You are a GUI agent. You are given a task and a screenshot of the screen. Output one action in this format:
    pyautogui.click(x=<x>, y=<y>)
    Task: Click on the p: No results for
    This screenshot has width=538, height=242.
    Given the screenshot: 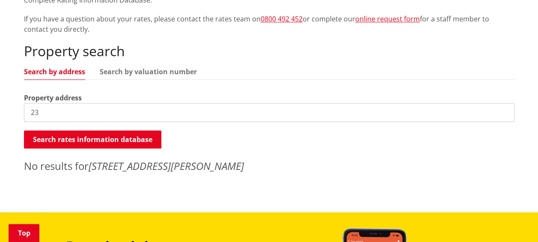 What is the action you would take?
    pyautogui.click(x=269, y=166)
    